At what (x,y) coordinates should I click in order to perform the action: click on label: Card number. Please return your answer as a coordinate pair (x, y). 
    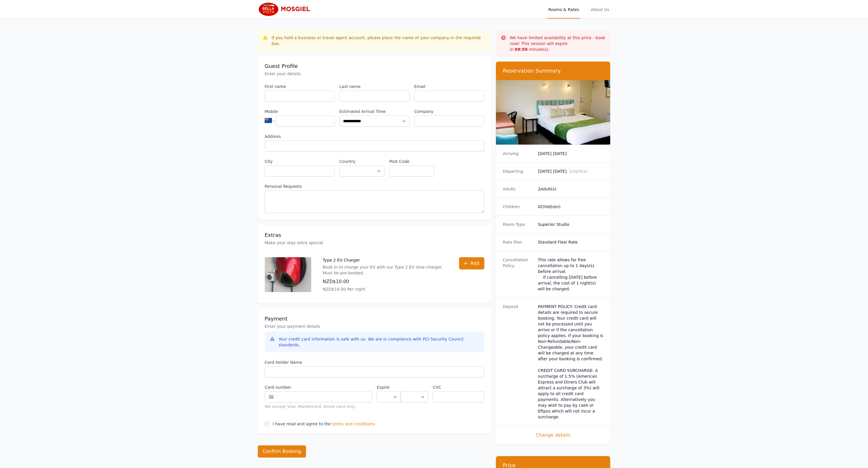
    Looking at the image, I should click on (319, 387).